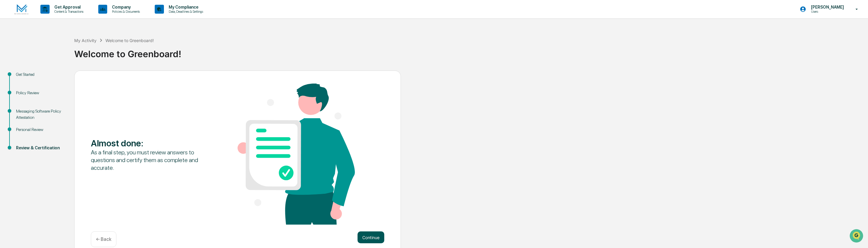 The image size is (868, 248). What do you see at coordinates (57, 102) in the screenshot?
I see `a: Powered byPylon` at bounding box center [57, 102].